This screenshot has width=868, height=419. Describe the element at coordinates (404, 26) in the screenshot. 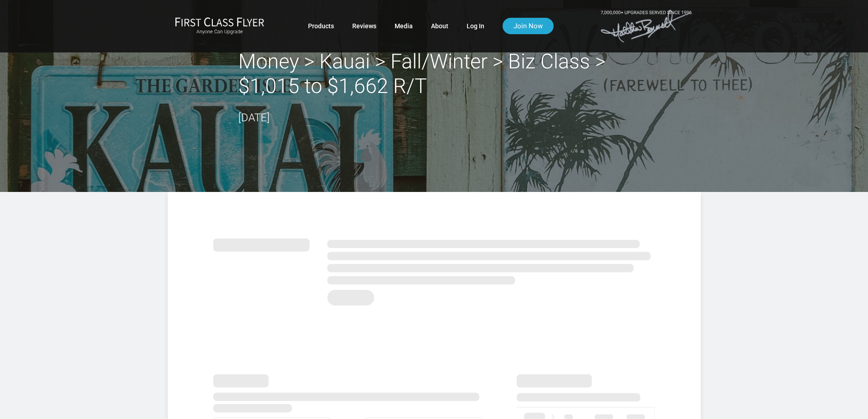

I see `a: Media` at that location.